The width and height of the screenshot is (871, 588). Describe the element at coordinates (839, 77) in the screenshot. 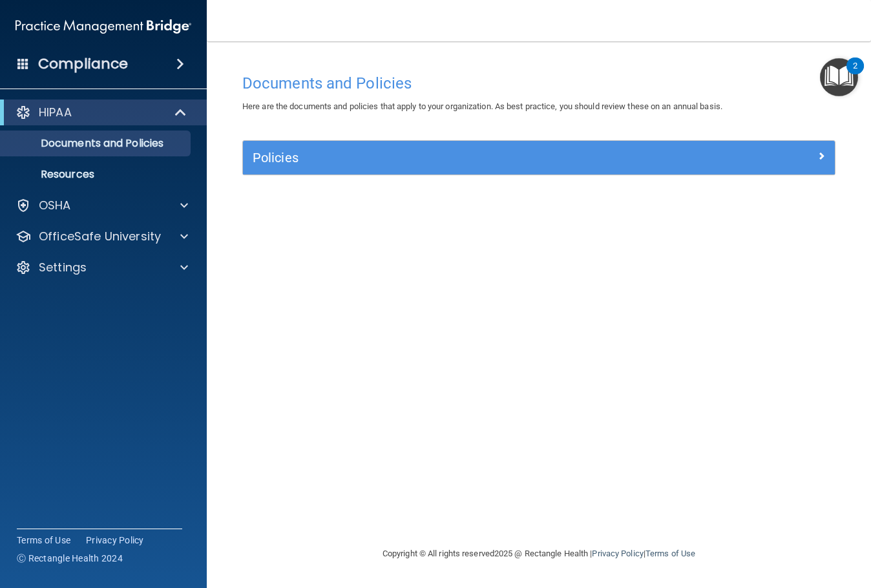

I see `button: Open Resource Center, 2 new notifications` at that location.